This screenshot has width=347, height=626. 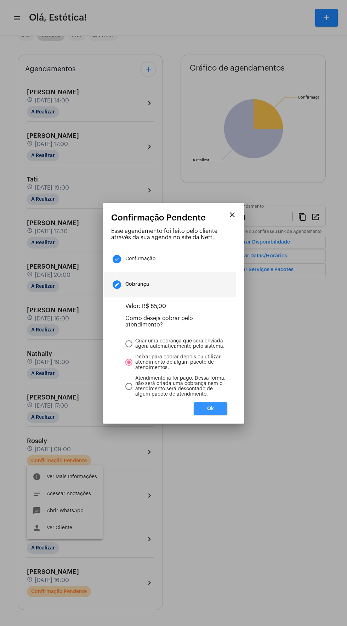 What do you see at coordinates (211, 409) in the screenshot?
I see `button: Ok` at bounding box center [211, 409].